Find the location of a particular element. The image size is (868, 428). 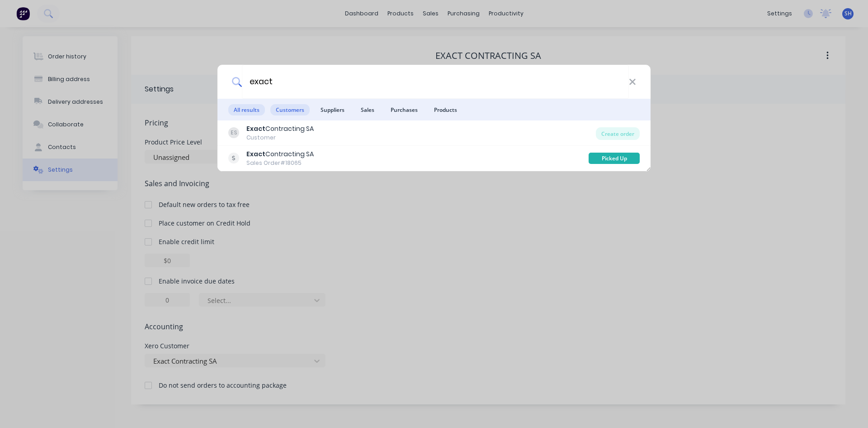

div: Sales Order #18065 is located at coordinates (280, 163).